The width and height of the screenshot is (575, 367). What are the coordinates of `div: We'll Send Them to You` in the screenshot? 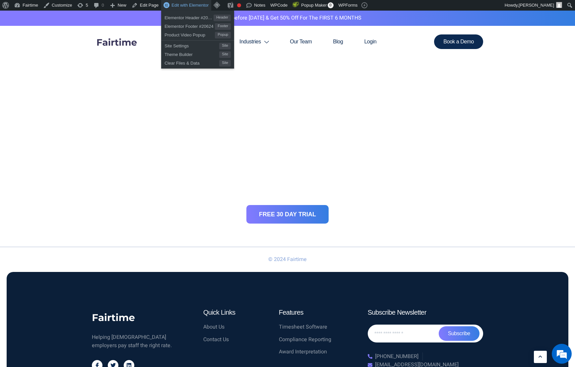 It's located at (60, 146).